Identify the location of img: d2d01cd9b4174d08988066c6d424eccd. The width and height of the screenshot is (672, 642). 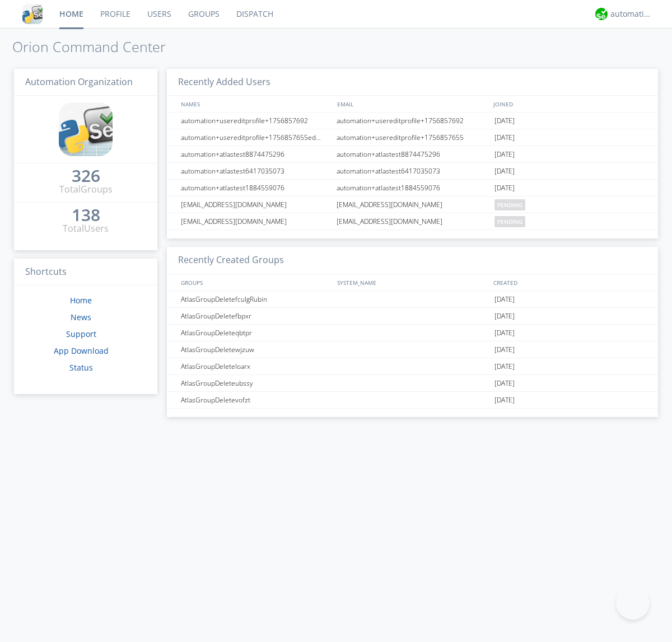
(601, 14).